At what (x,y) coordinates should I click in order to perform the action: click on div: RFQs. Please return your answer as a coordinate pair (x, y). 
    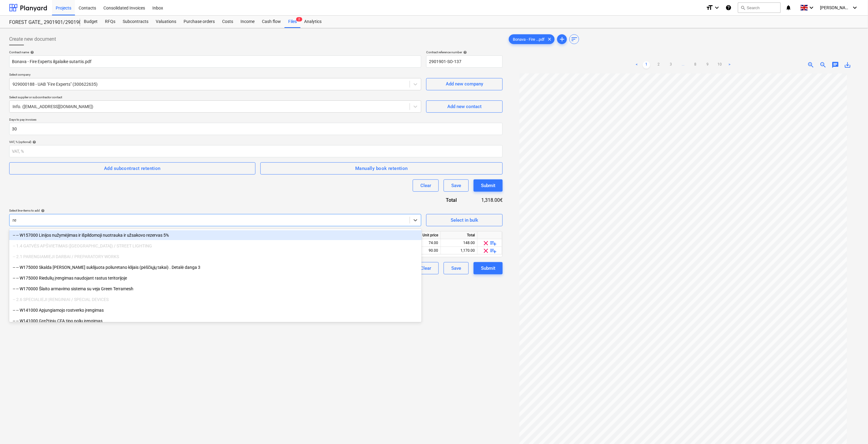
    Looking at the image, I should click on (110, 21).